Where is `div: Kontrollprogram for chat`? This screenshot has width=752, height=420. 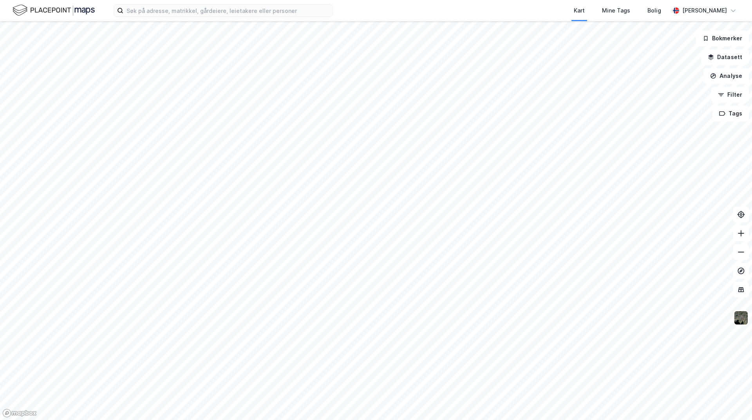
div: Kontrollprogram for chat is located at coordinates (732, 401).